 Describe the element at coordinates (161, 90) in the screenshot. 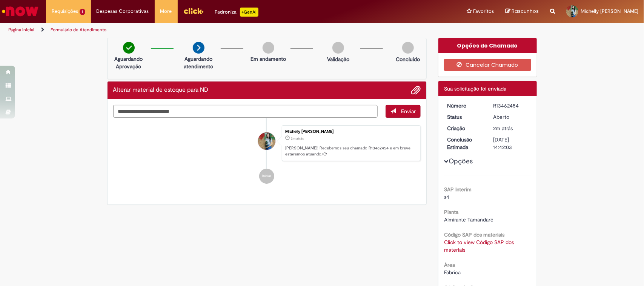

I see `h2: Alterar material de estoque para ND Histórico de tíquete` at that location.